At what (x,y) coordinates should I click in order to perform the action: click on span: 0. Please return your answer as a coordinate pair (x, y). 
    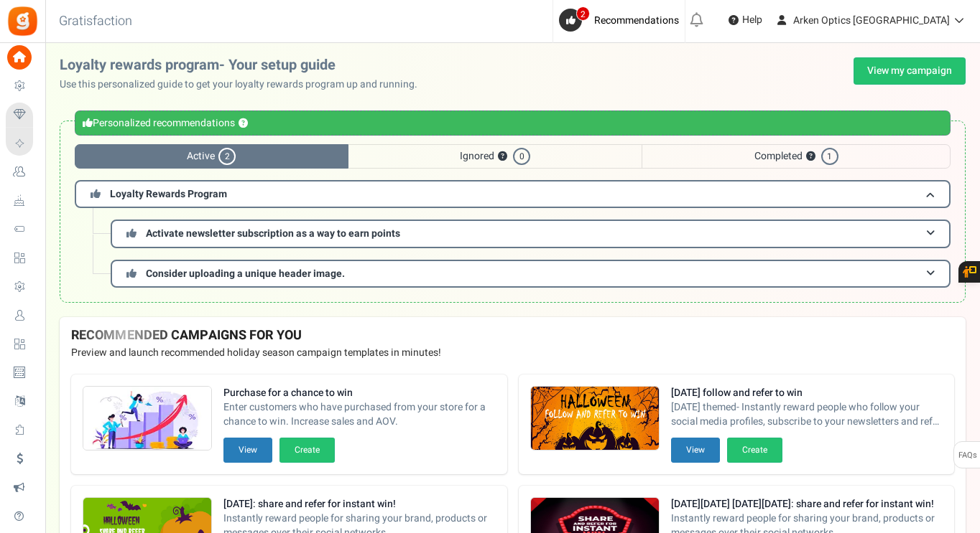
    Looking at the image, I should click on (522, 156).